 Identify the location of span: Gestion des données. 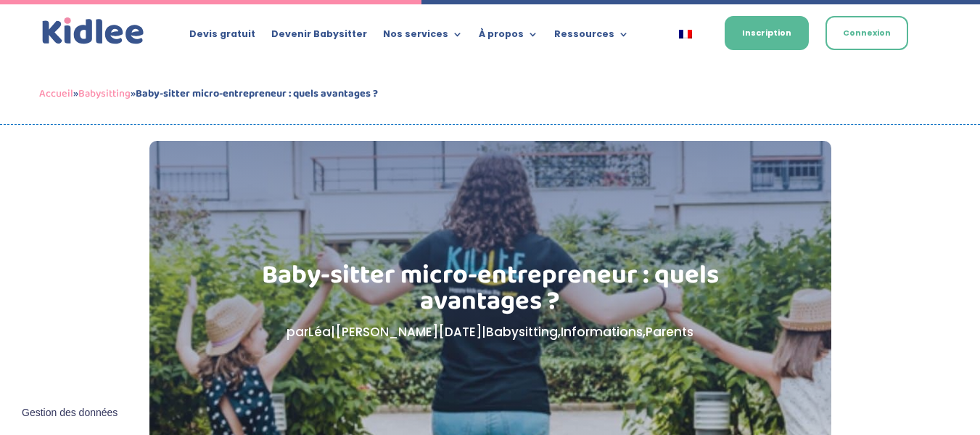
(70, 413).